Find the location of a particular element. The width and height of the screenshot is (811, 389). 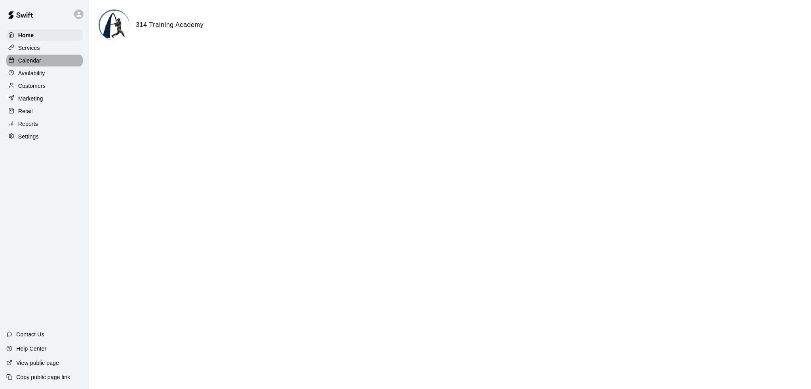

a: Retail is located at coordinates (44, 111).